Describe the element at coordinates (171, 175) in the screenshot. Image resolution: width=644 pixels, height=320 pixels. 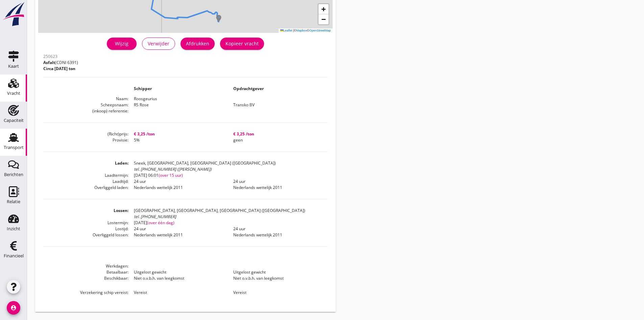
I see `span: (over 15 uur)` at that location.